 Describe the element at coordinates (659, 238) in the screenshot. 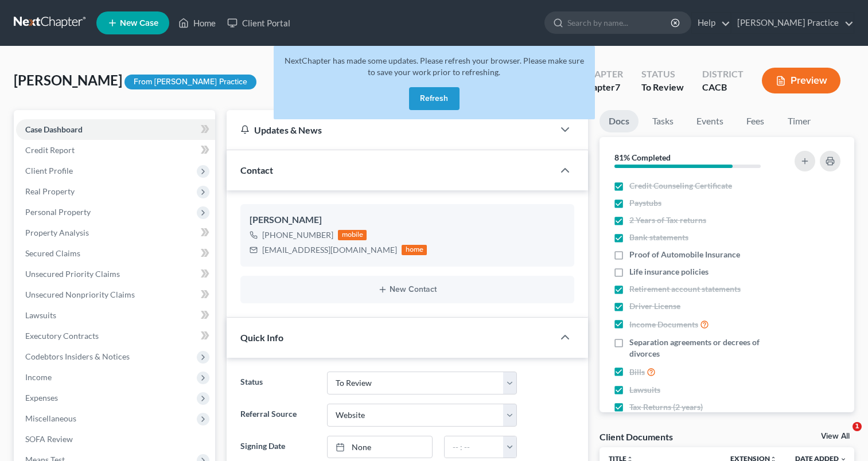

I see `span: Bank statements` at that location.